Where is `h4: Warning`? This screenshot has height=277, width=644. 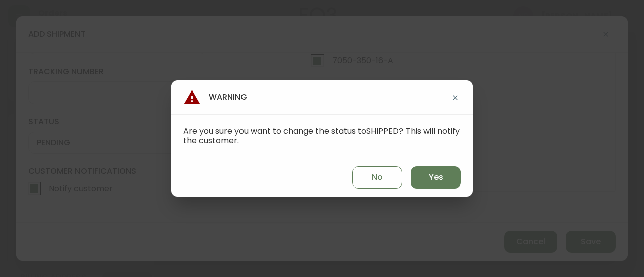 h4: Warning is located at coordinates (215, 97).